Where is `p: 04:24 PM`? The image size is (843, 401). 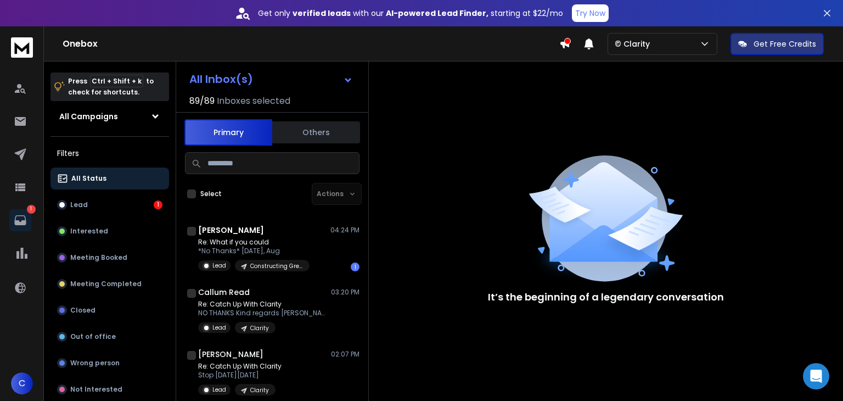 p: 04:24 PM is located at coordinates (345, 230).